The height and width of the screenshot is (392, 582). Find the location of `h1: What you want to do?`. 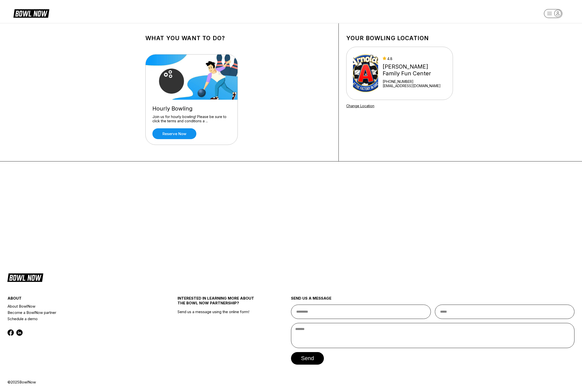

h1: What you want to do? is located at coordinates (238, 38).